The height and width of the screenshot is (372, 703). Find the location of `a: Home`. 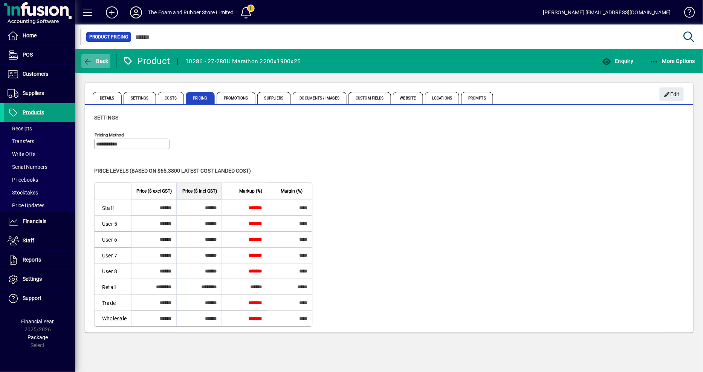

a: Home is located at coordinates (40, 36).